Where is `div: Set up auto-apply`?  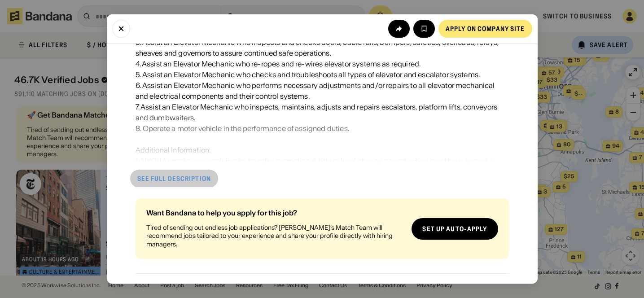 div: Set up auto-apply is located at coordinates (455, 229).